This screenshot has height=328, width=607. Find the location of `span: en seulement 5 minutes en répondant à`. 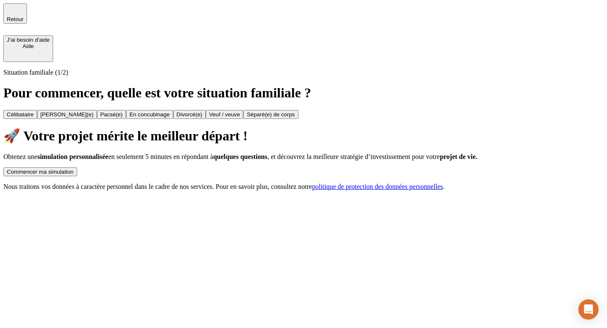

span: en seulement 5 minutes en répondant à is located at coordinates (161, 156).